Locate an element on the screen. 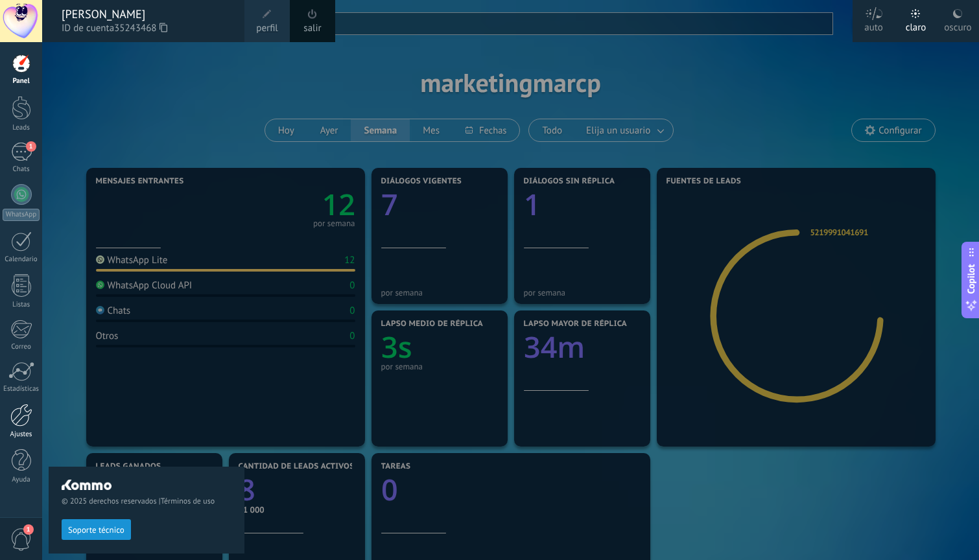  a: salir is located at coordinates (312, 28).